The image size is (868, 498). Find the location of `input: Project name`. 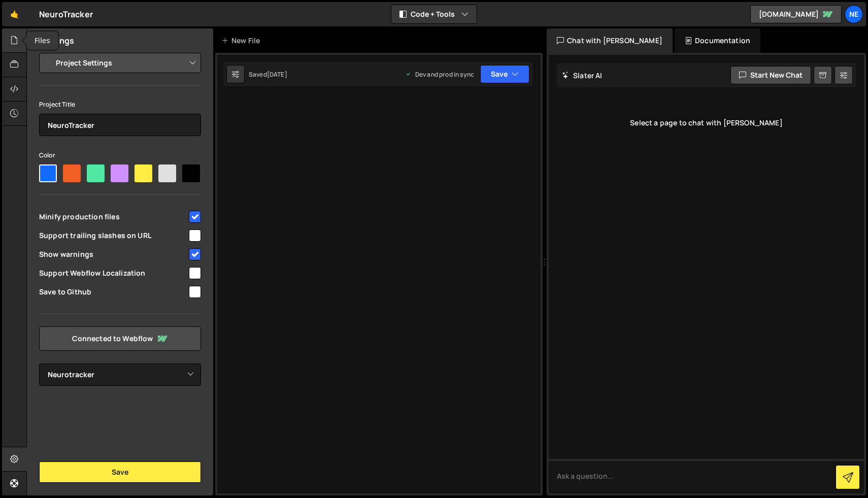

input: Project name is located at coordinates (120, 125).